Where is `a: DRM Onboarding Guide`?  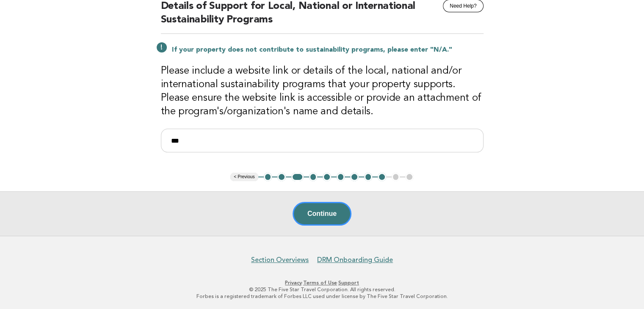 a: DRM Onboarding Guide is located at coordinates (355, 260).